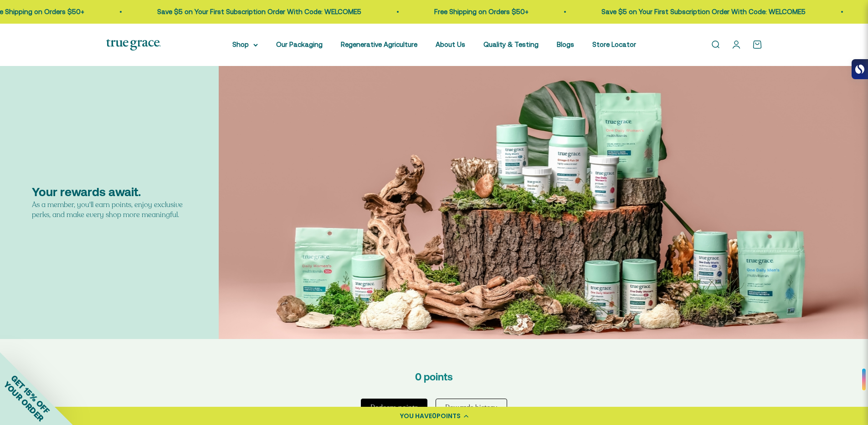 Image resolution: width=868 pixels, height=425 pixels. What do you see at coordinates (511, 44) in the screenshot?
I see `a: Quality & Testing` at bounding box center [511, 44].